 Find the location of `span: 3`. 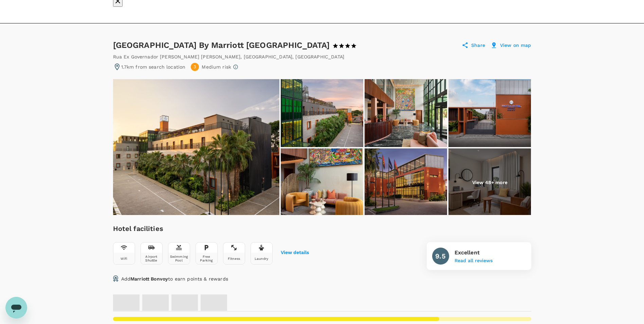

span: 3 is located at coordinates (195, 67).